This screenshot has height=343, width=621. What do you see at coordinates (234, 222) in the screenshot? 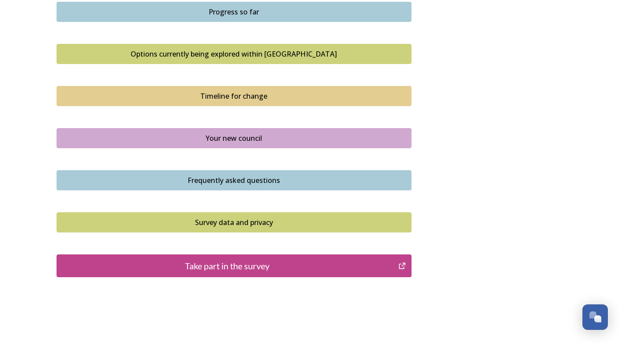
I see `div: Survey data and privacy` at bounding box center [234, 222].